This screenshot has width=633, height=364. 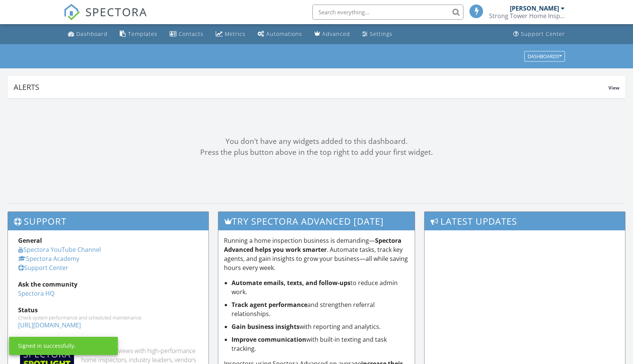 I want to click on div: Metrics, so click(x=235, y=33).